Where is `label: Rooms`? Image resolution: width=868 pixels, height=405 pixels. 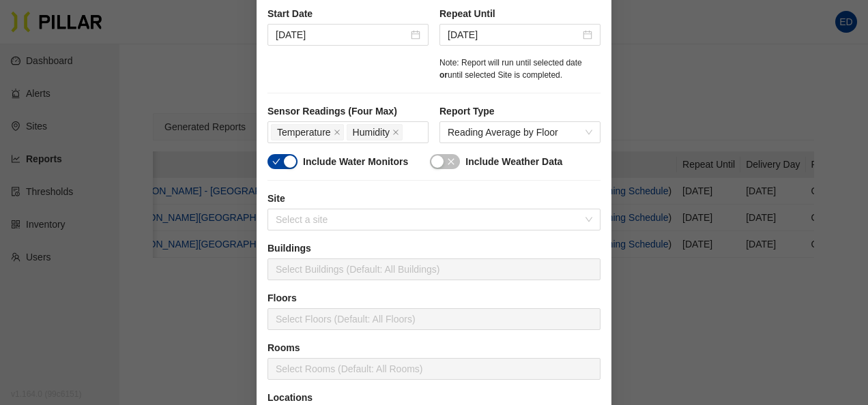 label: Rooms is located at coordinates (434, 348).